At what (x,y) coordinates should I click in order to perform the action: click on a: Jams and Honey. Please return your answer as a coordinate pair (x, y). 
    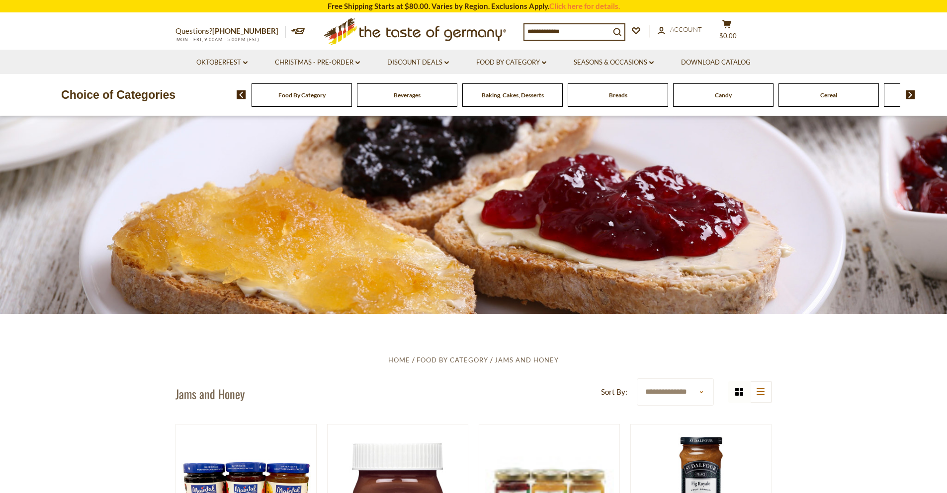
    Looking at the image, I should click on (526, 360).